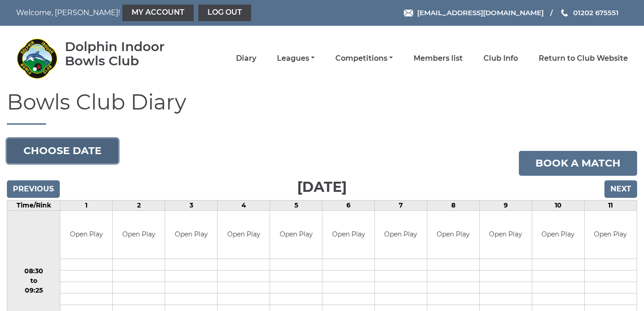  I want to click on td: 6, so click(348, 205).